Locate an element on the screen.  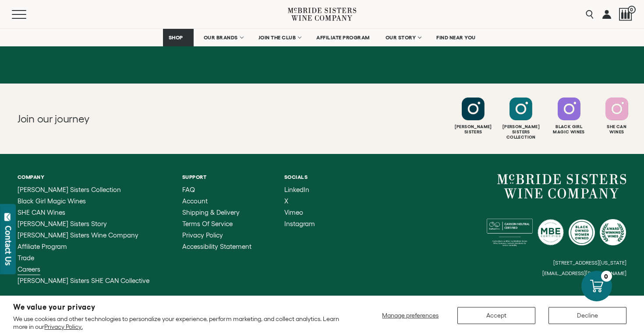
span: Affiliate Program is located at coordinates (42, 247).